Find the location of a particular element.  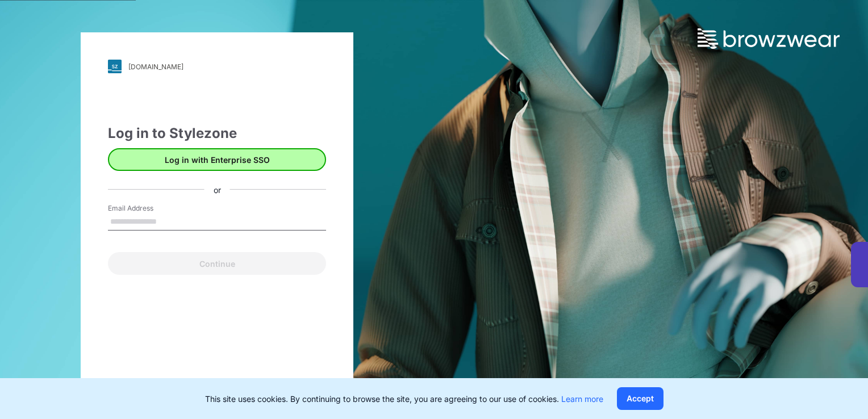

a: Learn more is located at coordinates (582, 399).